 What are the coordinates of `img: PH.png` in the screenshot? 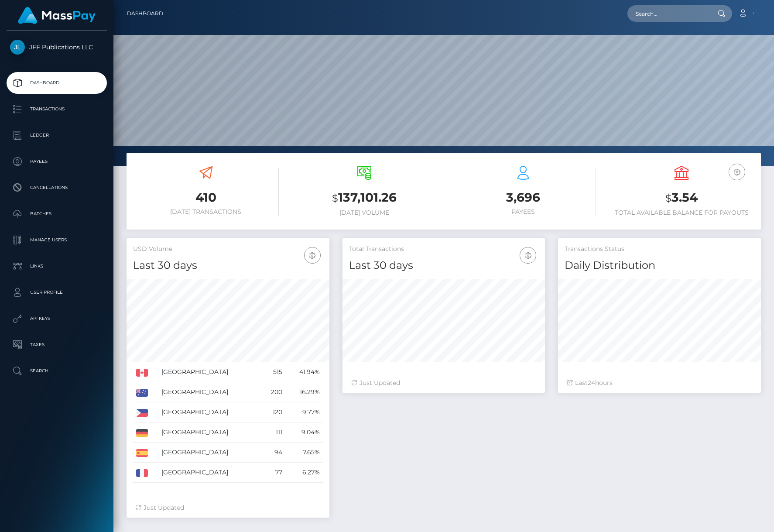 It's located at (142, 413).